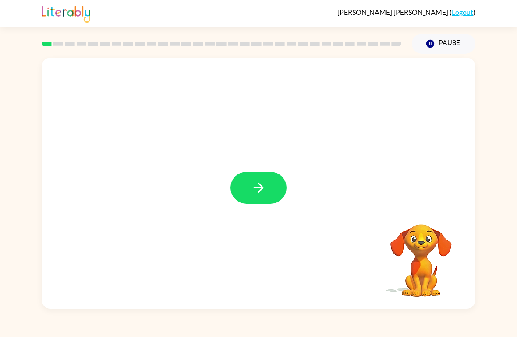 This screenshot has height=337, width=517. Describe the element at coordinates (66, 13) in the screenshot. I see `img: Literably` at that location.